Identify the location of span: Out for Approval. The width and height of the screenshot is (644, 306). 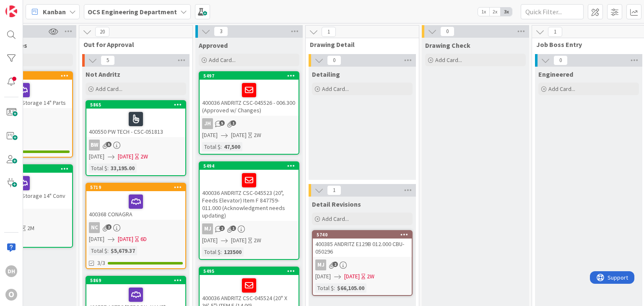
(132, 45).